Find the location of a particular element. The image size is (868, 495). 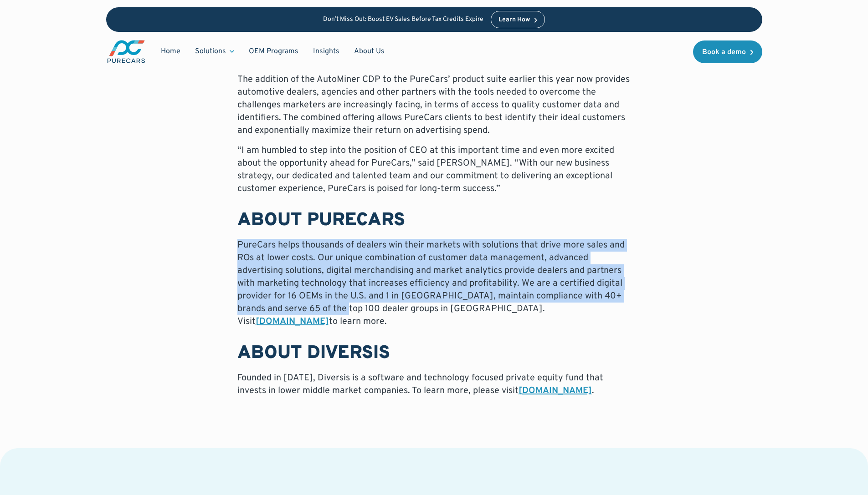

p: The addition of the AutoMiner CDP to the PureCars’ product suite earlier this year now provides a... is located at coordinates (434, 105).